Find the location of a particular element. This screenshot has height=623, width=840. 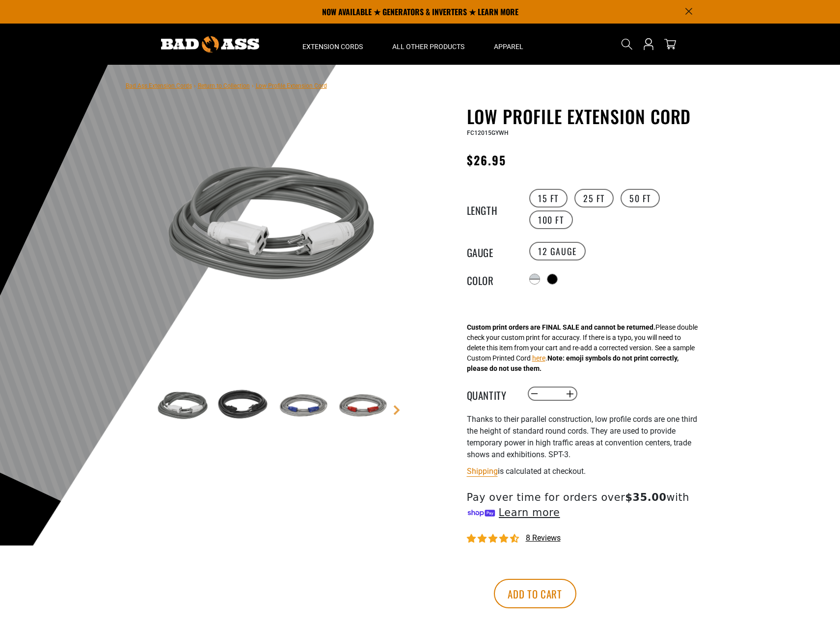

span: FC12015GYWH is located at coordinates (488, 133).